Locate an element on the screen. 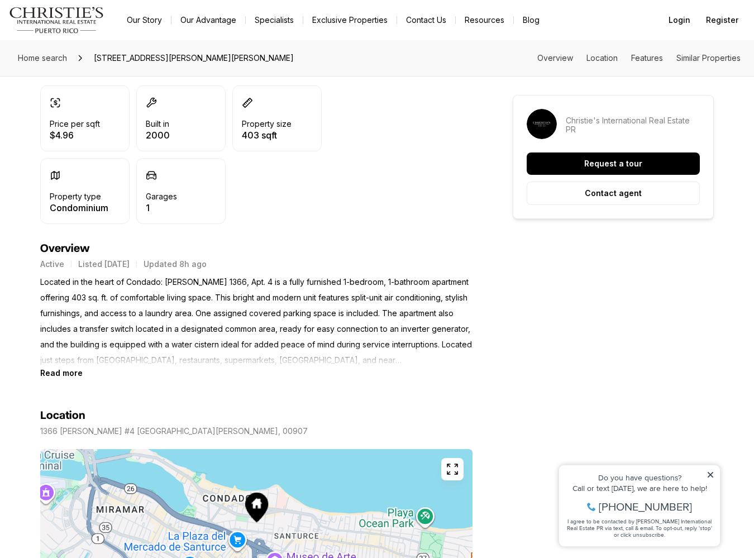  a: Blog is located at coordinates (531, 20).